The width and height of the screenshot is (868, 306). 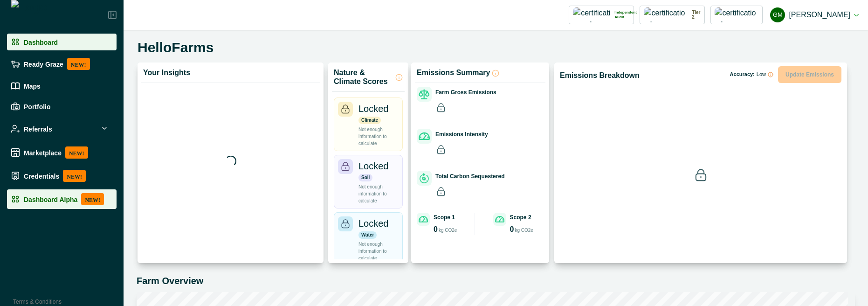 What do you see at coordinates (368, 235) in the screenshot?
I see `p: Water` at bounding box center [368, 235].